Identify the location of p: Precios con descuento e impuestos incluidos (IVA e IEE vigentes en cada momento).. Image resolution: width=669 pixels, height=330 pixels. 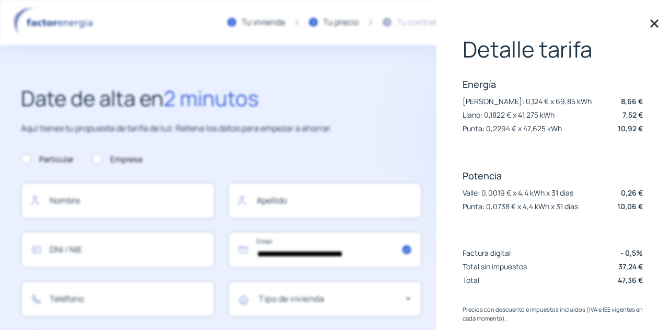
(552, 314).